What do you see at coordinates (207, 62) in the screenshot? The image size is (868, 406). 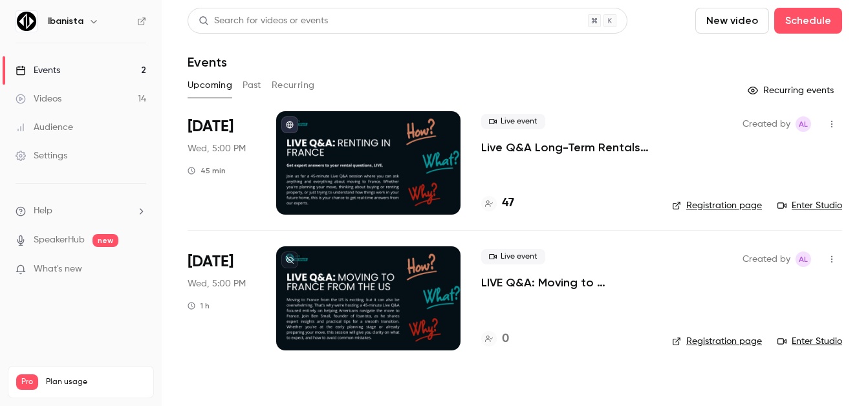 I see `h1: Events` at bounding box center [207, 62].